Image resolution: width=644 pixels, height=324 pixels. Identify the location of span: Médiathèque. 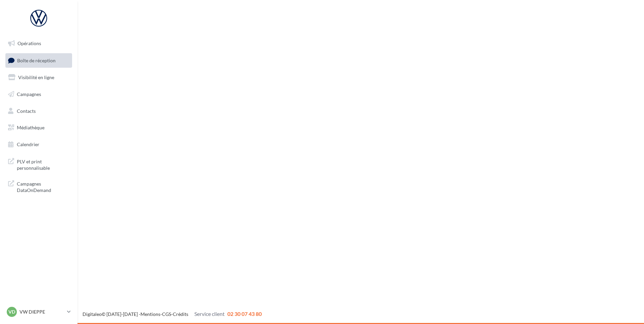
(31, 128).